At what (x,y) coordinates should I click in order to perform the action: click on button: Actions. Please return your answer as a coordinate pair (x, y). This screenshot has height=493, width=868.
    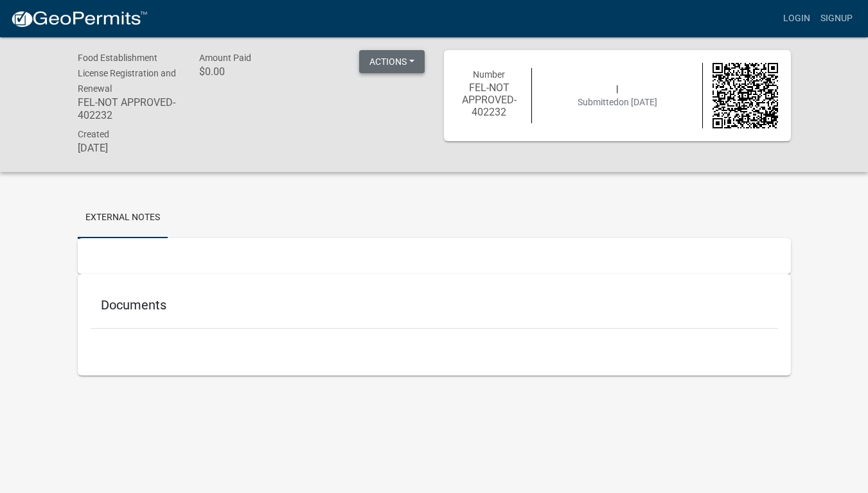
    Looking at the image, I should click on (392, 62).